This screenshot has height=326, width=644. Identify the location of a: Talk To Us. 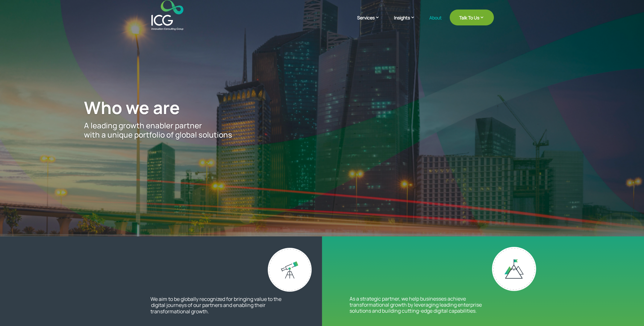
(472, 17).